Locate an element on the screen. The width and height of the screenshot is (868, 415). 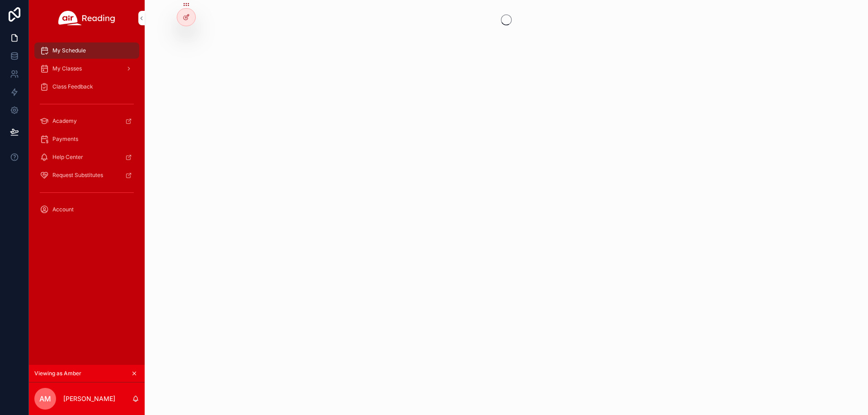
span: Help Center is located at coordinates (68, 157).